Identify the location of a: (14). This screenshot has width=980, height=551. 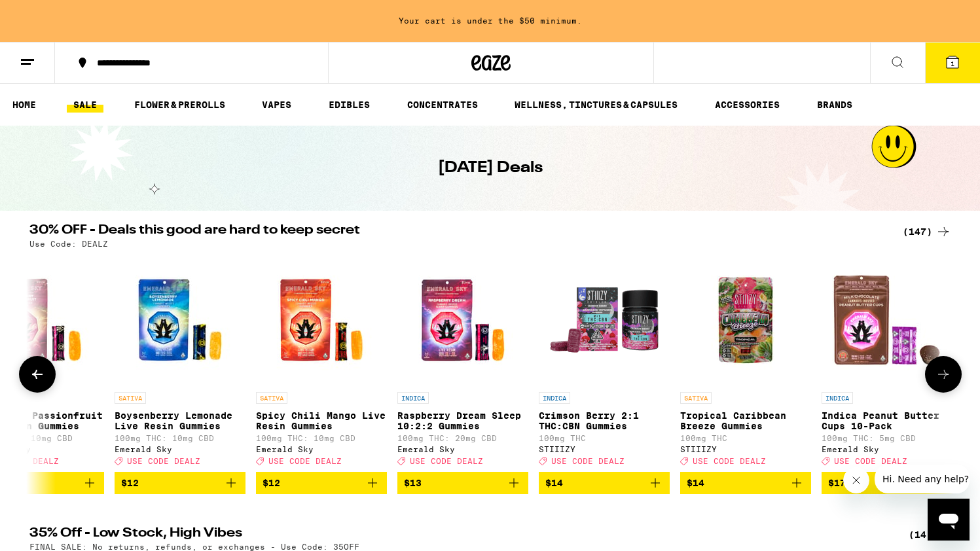
(930, 535).